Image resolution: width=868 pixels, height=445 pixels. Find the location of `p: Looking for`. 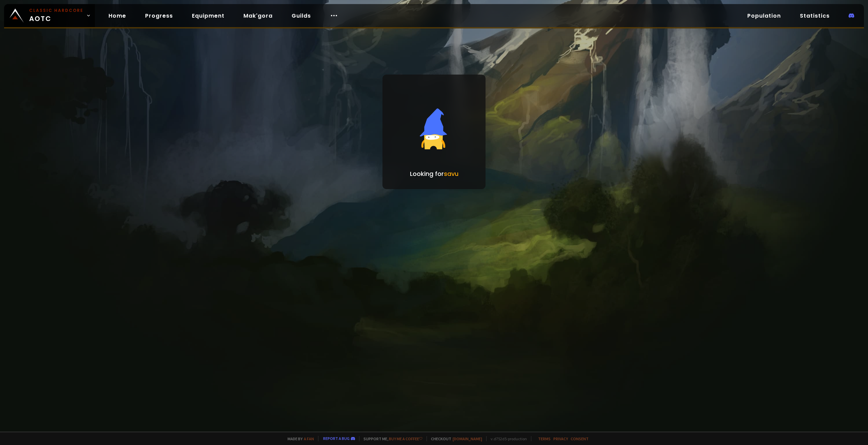

p: Looking for is located at coordinates (434, 174).